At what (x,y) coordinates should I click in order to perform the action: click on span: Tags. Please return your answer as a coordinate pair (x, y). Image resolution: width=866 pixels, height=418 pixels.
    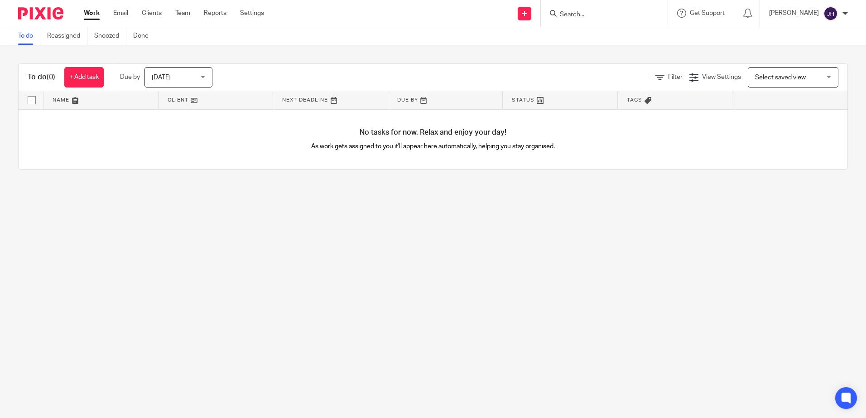
    Looking at the image, I should click on (635, 100).